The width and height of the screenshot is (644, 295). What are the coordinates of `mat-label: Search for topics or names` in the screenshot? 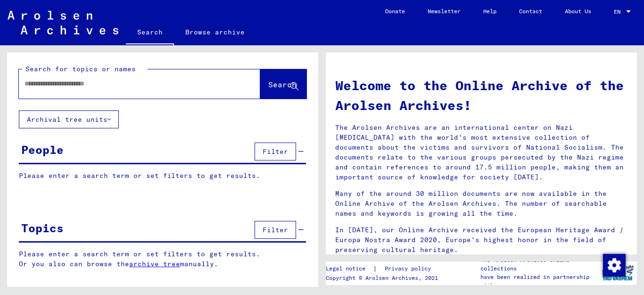 It's located at (81, 69).